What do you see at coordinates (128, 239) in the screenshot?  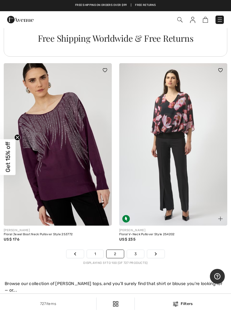 I see `span: US$ 235` at bounding box center [128, 239].